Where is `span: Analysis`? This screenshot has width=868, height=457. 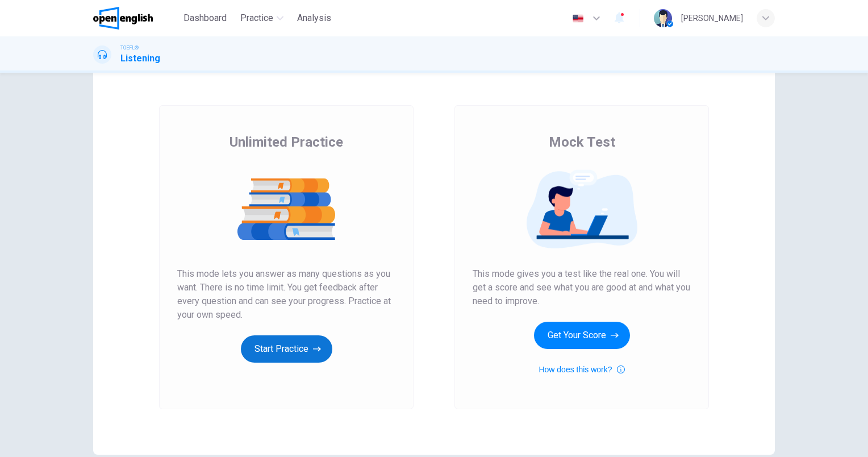 span: Analysis is located at coordinates (314, 18).